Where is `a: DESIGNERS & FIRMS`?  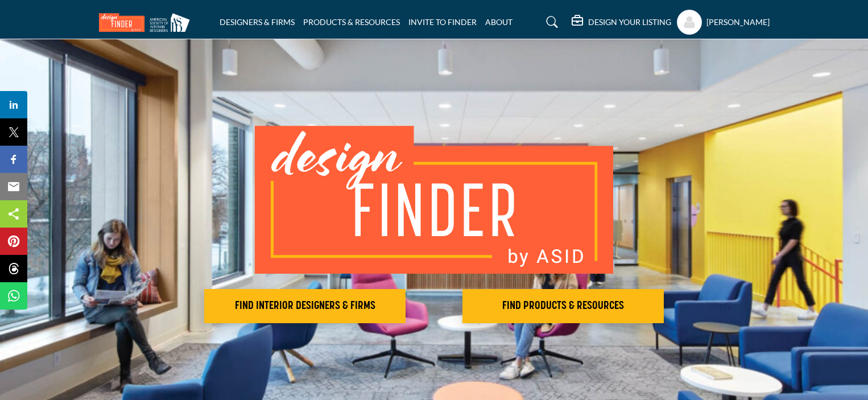 a: DESIGNERS & FIRMS is located at coordinates (257, 22).